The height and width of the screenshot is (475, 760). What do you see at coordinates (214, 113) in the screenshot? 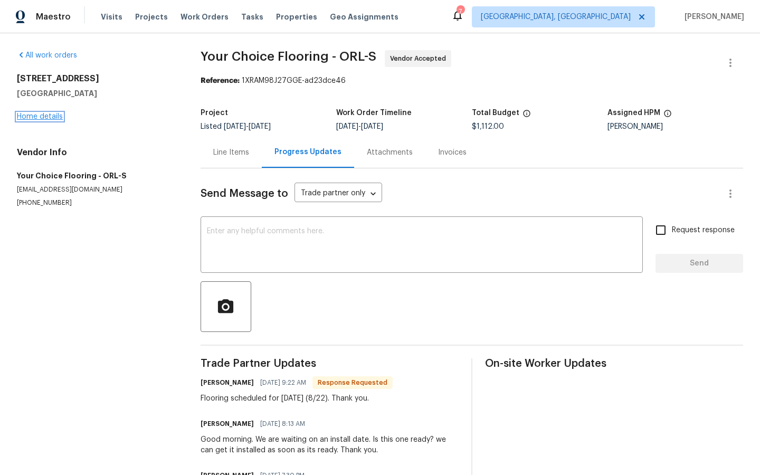
I see `h5: Project` at bounding box center [214, 113].